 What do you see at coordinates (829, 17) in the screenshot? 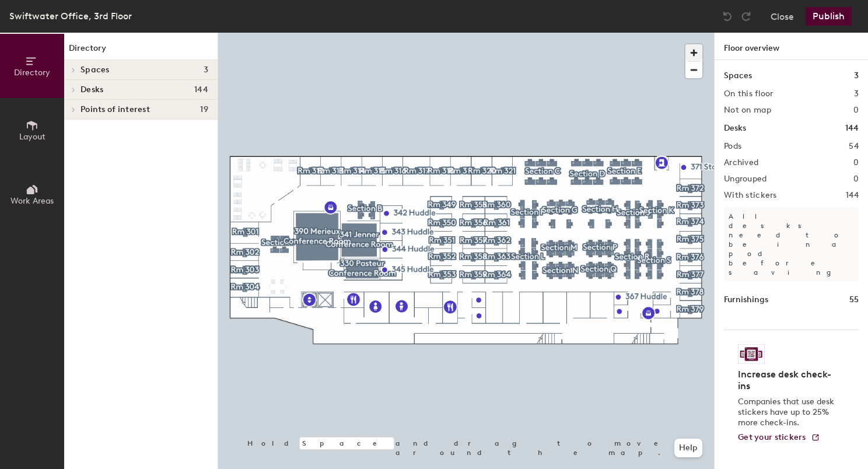
I see `button: Publish` at bounding box center [829, 17].